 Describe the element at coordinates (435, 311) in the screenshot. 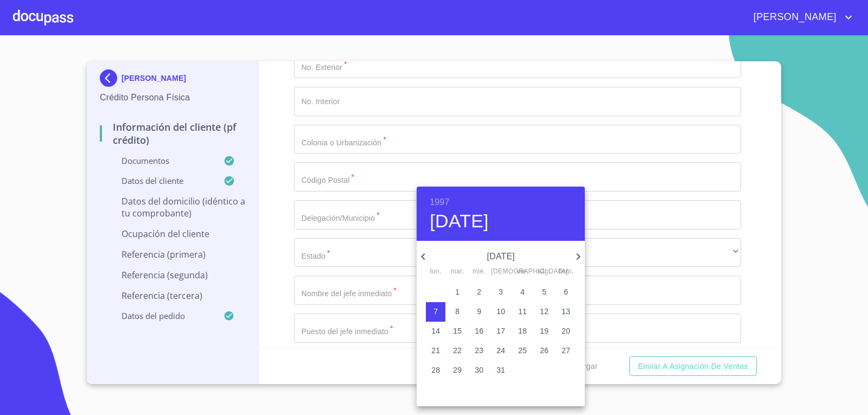

I see `p: 7` at that location.